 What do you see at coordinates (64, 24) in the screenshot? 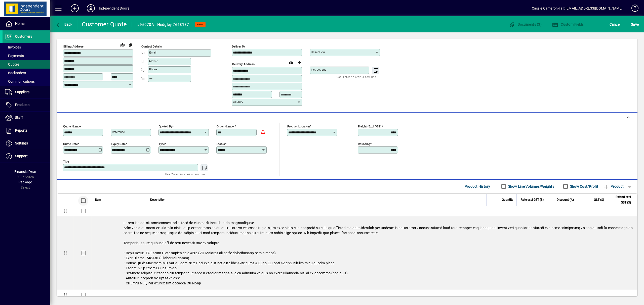
I see `span: Back` at bounding box center [64, 24].